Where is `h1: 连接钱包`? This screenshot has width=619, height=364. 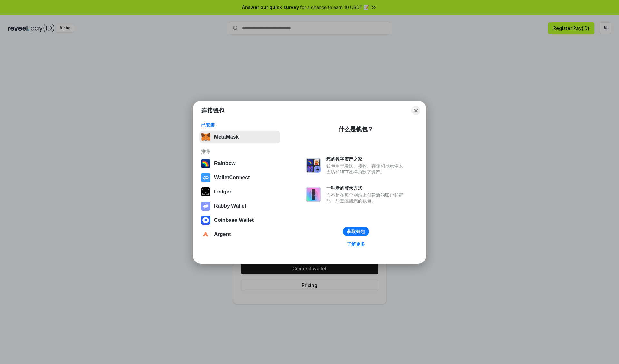 h1: 连接钱包 is located at coordinates (213, 111).